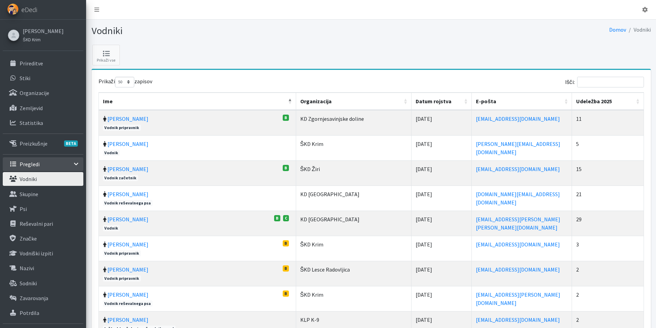 This screenshot has height=328, width=656. Describe the element at coordinates (43, 179) in the screenshot. I see `a: Vodniki` at that location.